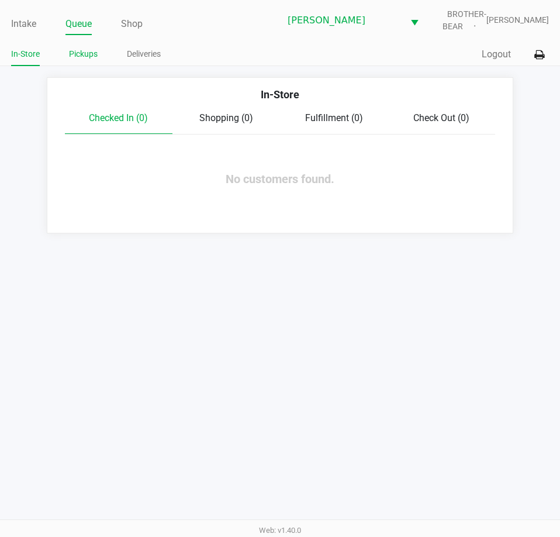 Image resolution: width=560 pixels, height=537 pixels. What do you see at coordinates (78, 24) in the screenshot?
I see `a: Queue` at bounding box center [78, 24].